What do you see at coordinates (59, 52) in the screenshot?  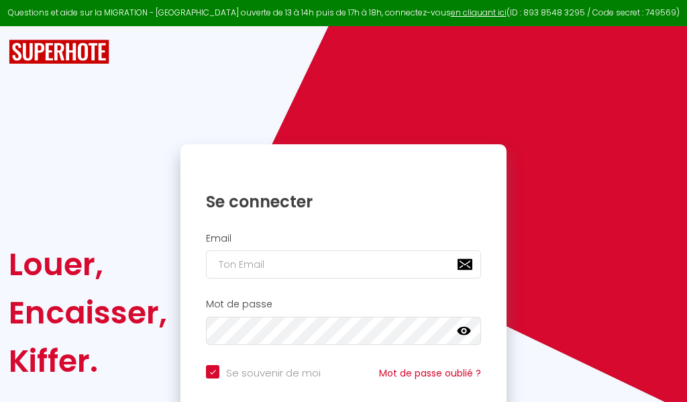 I see `img: SuperHote logo` at bounding box center [59, 52].